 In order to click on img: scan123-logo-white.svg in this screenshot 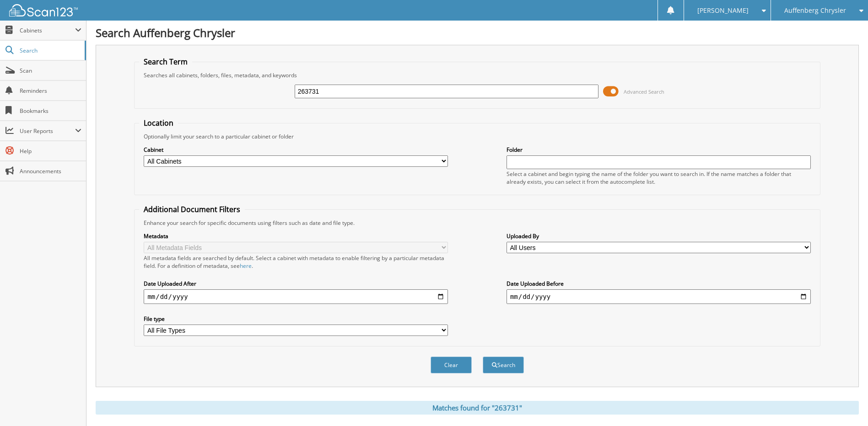, I will do `click(44, 10)`.